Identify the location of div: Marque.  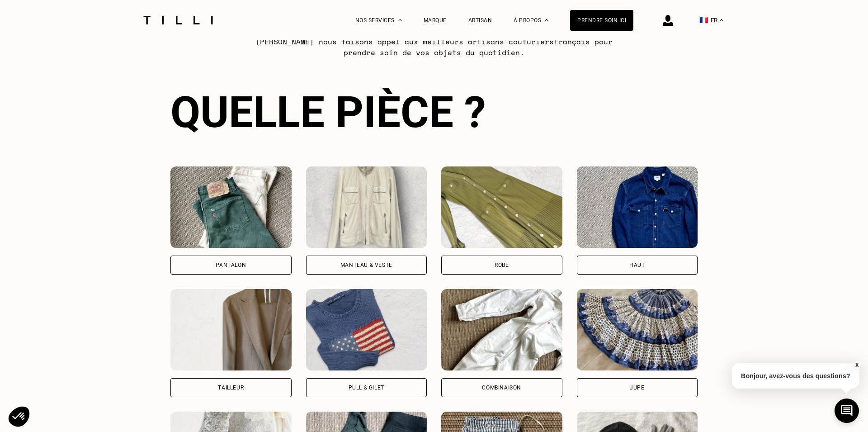
(435, 20).